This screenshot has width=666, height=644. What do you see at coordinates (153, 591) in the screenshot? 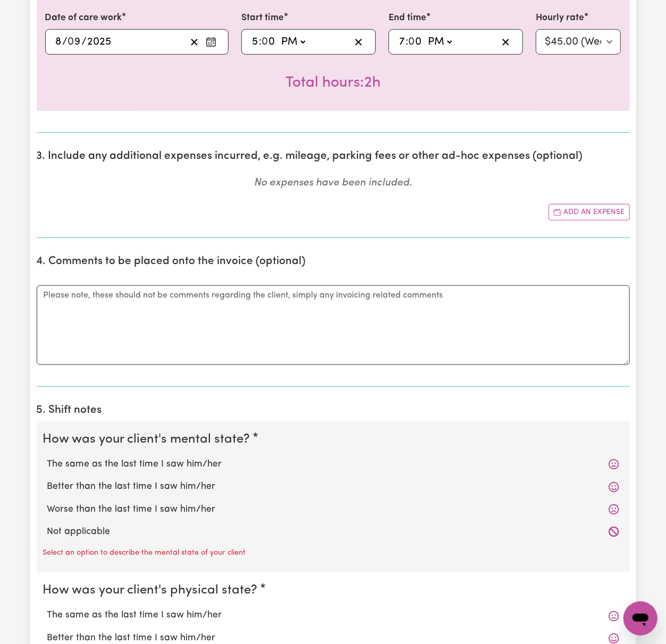
I see `legend: How was your client's physical state?` at bounding box center [153, 591].